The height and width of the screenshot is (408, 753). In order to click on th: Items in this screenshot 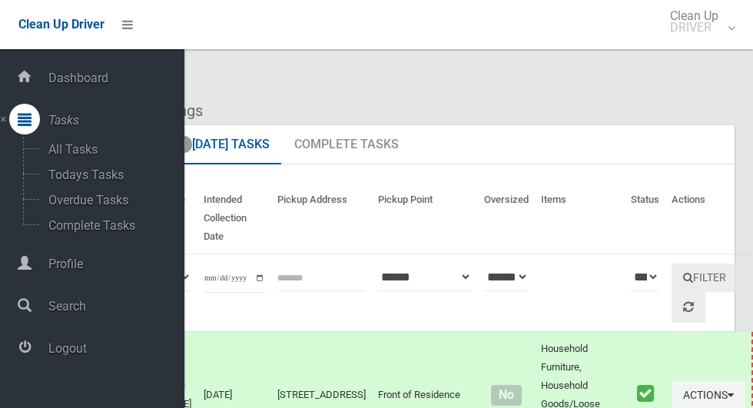, I will do `click(580, 218)`.